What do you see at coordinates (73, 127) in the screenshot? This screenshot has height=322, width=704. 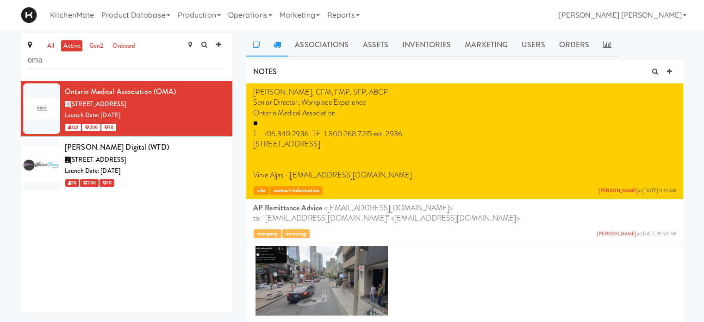 I see `span: 120` at bounding box center [73, 127].